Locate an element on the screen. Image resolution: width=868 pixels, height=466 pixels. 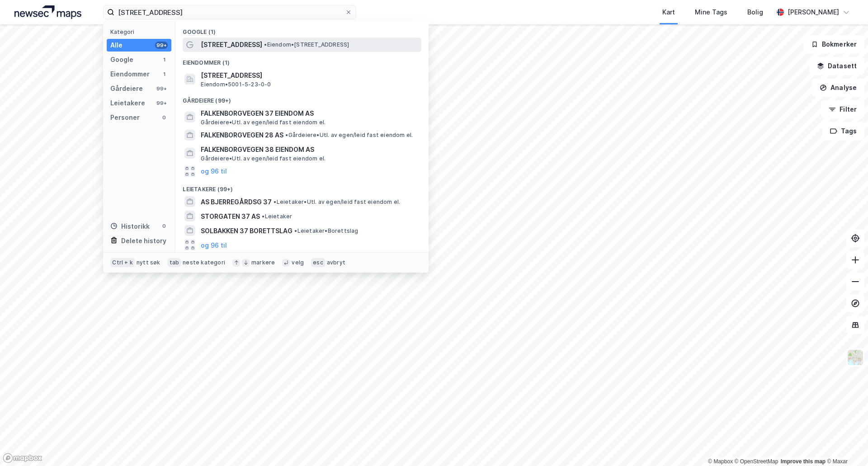
button: Datasett is located at coordinates (837, 66).